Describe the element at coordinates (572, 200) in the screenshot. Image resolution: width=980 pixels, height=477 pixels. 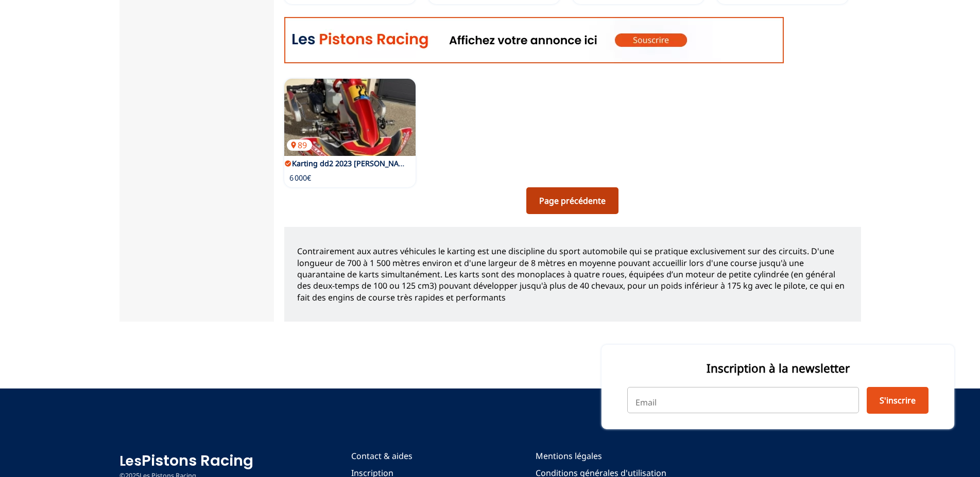
I see `a: Page précédente` at that location.